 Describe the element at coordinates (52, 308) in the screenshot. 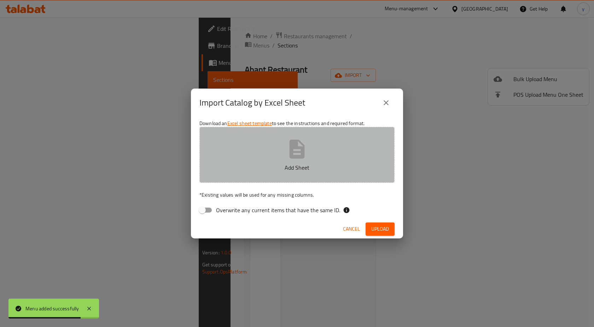

I see `div: Menu added successfully` at that location.